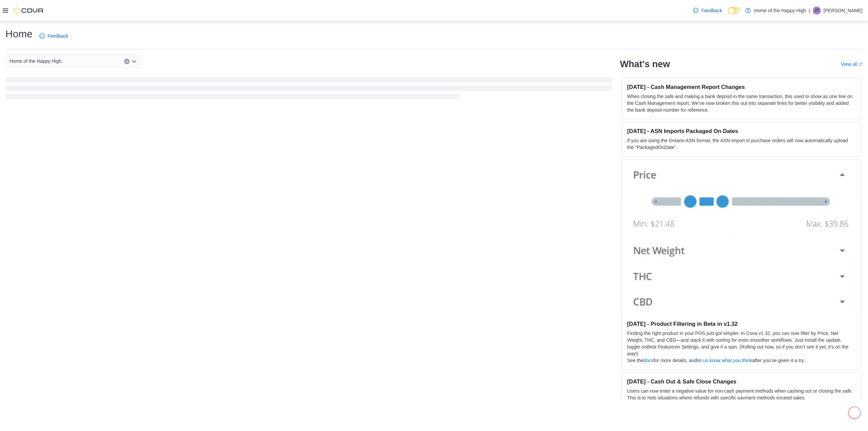 The height and width of the screenshot is (431, 868). What do you see at coordinates (28, 10) in the screenshot?
I see `img: Cova` at bounding box center [28, 10].